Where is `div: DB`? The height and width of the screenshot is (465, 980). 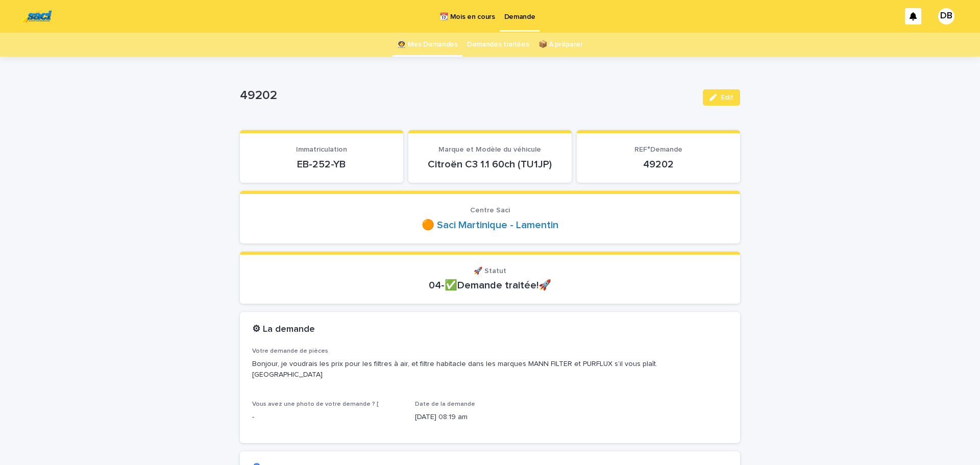 div: DB is located at coordinates (947, 16).